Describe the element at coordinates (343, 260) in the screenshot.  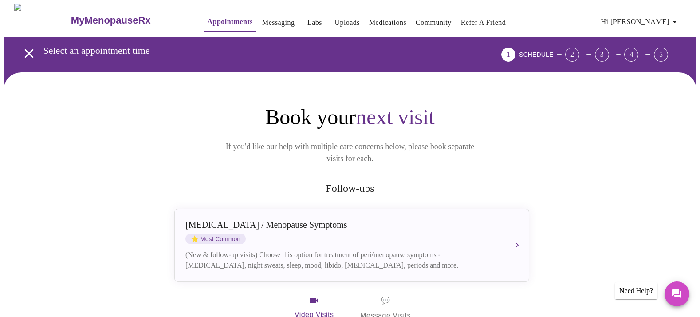
I see `div: (New & follow-up visits) Choose this option for treatment of peri/menopause symptoms - [MEDICAL_D...` at that location.